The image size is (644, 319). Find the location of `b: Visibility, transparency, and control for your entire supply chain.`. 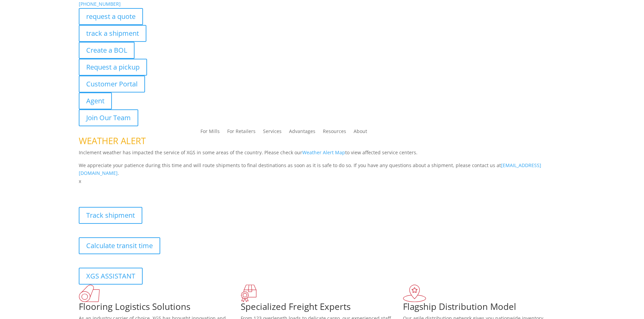

b: Visibility, transparency, and control for your entire supply chain. is located at coordinates (155, 189).